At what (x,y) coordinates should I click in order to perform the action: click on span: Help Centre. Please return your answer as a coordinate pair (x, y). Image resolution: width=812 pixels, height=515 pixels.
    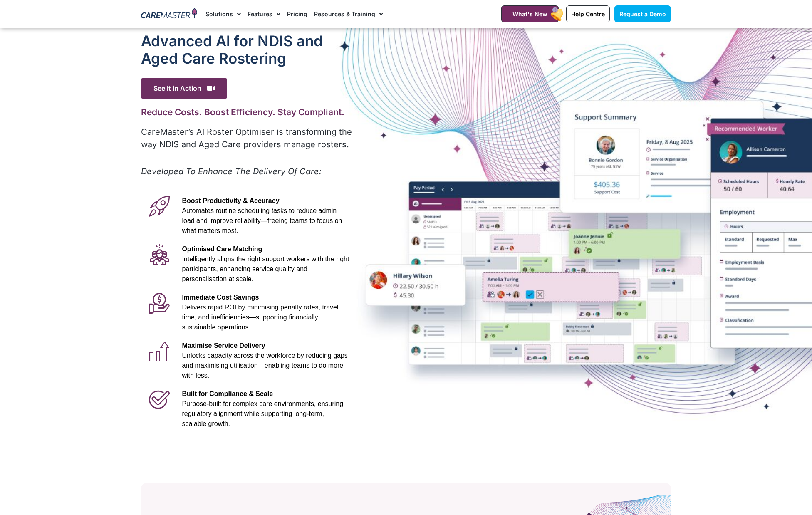
    Looking at the image, I should click on (587, 14).